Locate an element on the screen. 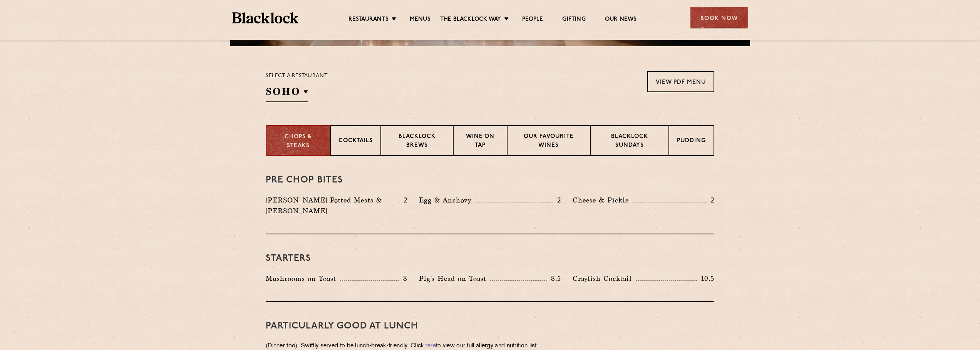 The width and height of the screenshot is (980, 350). p: Our favourite wines is located at coordinates (548, 141).